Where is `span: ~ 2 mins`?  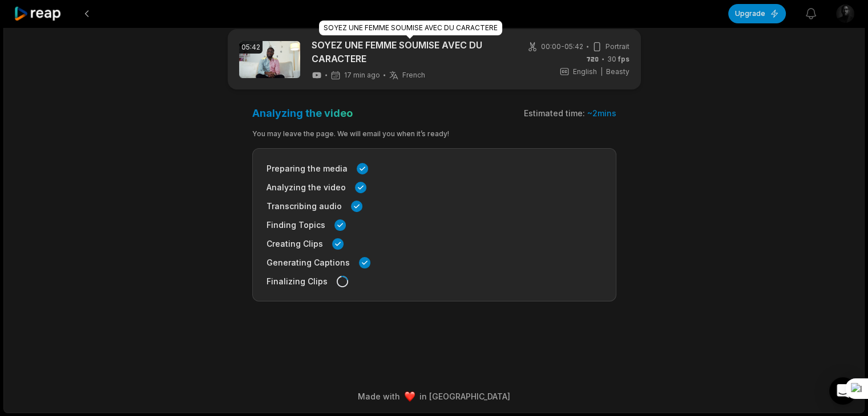 span: ~ 2 mins is located at coordinates (602, 113).